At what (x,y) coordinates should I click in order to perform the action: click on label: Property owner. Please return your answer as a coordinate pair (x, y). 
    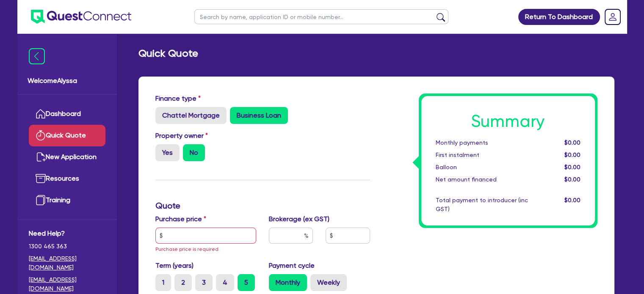
    Looking at the image, I should click on (182, 136).